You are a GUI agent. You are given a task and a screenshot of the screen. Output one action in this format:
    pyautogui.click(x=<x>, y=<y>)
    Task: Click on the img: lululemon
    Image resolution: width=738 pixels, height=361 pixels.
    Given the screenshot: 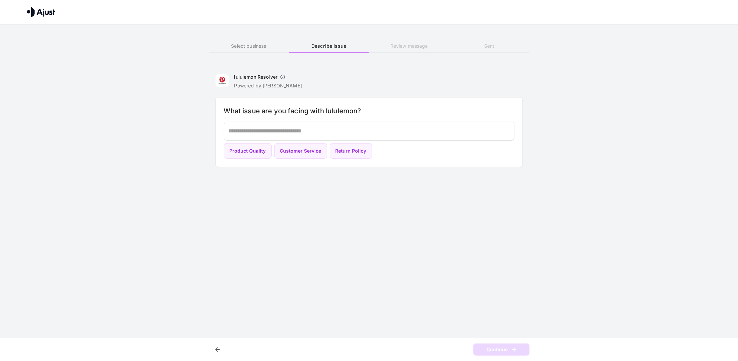 What is the action you would take?
    pyautogui.click(x=222, y=80)
    